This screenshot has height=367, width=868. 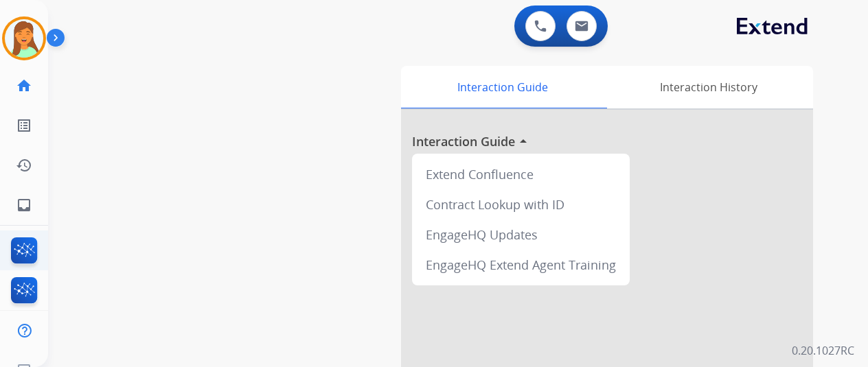 What do you see at coordinates (520, 265) in the screenshot?
I see `div: EngageHQ Extend Agent Training` at bounding box center [520, 265].